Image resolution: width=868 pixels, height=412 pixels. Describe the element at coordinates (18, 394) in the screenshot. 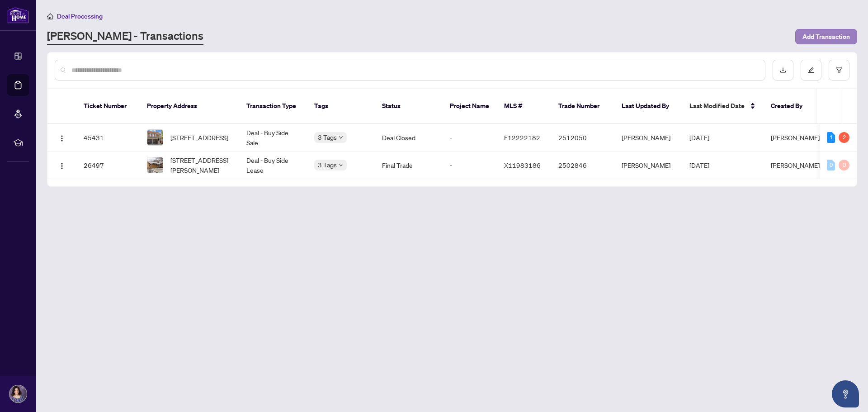

I see `img: Profile Icon` at that location.